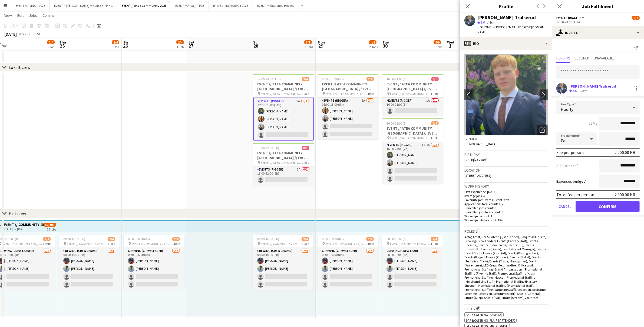 The height and width of the screenshot is (327, 644). I want to click on span: 28, so click(256, 46).